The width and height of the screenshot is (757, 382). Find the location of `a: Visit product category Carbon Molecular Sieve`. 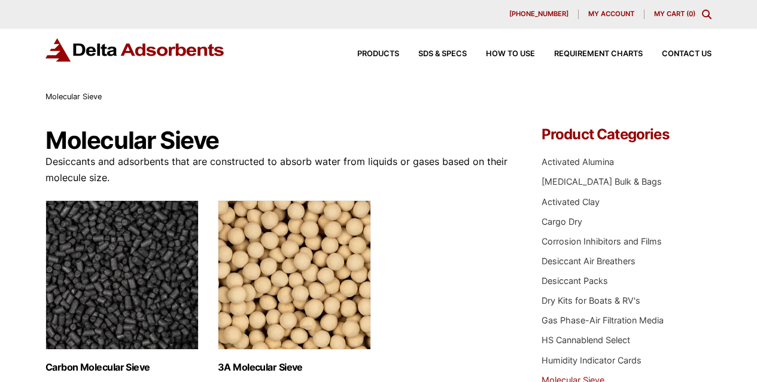

a: Visit product category Carbon Molecular Sieve is located at coordinates (122, 287).